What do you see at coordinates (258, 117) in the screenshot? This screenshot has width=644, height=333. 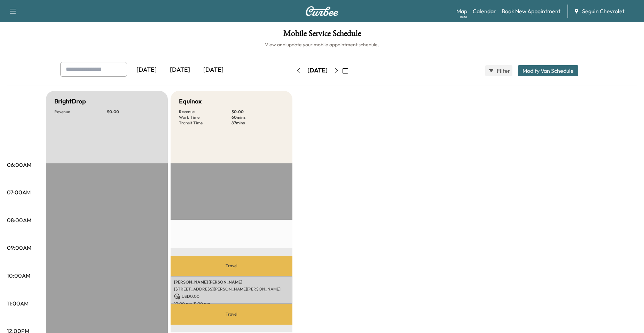 I see `p: 60 mins` at bounding box center [258, 117].